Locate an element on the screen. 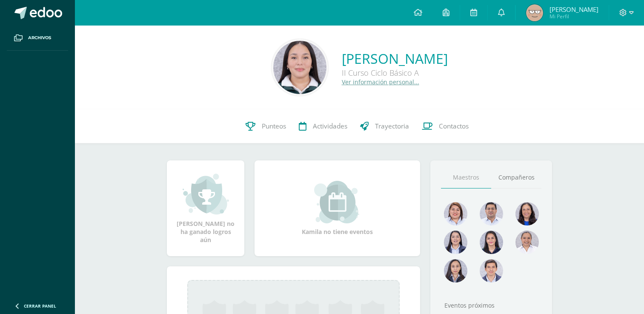 This screenshot has height=314, width=644. span: Punteos is located at coordinates (274, 126).